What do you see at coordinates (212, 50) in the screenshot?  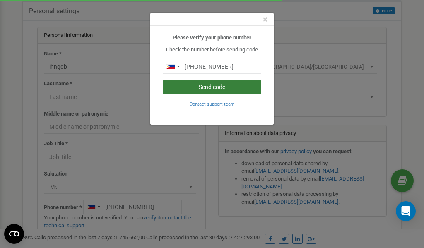 I see `p: Check the number before sending code` at bounding box center [212, 50].